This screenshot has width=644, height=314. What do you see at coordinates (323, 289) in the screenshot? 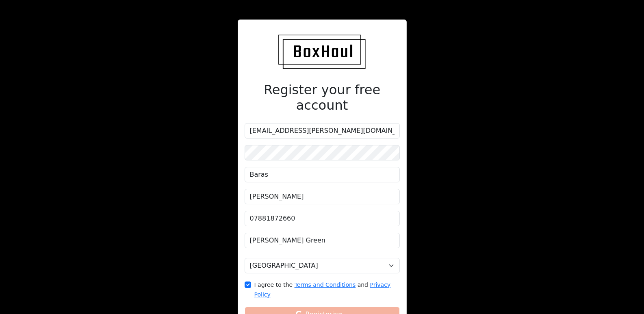
I see `small: I agree to the and` at bounding box center [323, 289].